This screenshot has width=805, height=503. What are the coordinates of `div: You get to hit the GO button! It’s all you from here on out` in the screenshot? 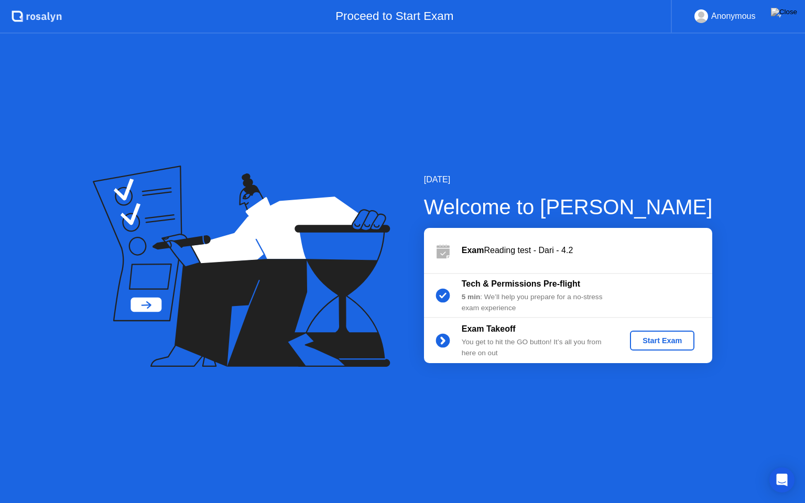 It's located at (537, 348).